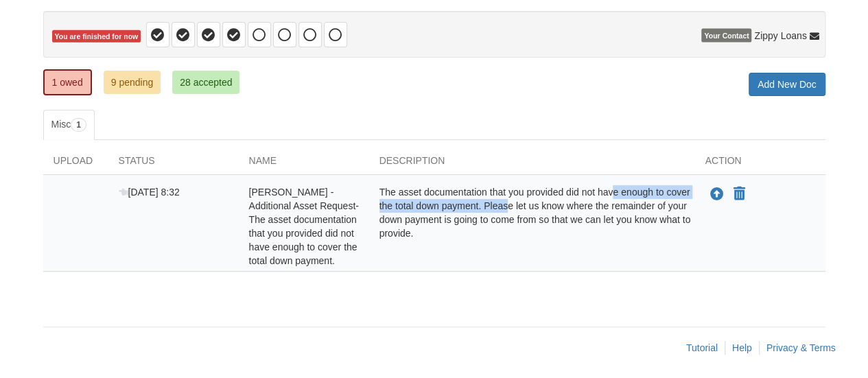  What do you see at coordinates (206, 82) in the screenshot?
I see `a: 28 accepted` at bounding box center [206, 82].